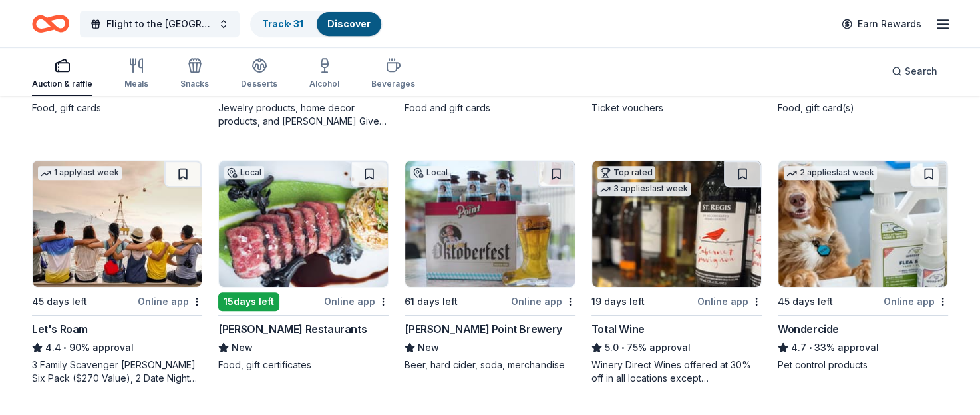 The image size is (980, 415). Describe the element at coordinates (316, 24) in the screenshot. I see `button: Track· 31Discover` at that location.